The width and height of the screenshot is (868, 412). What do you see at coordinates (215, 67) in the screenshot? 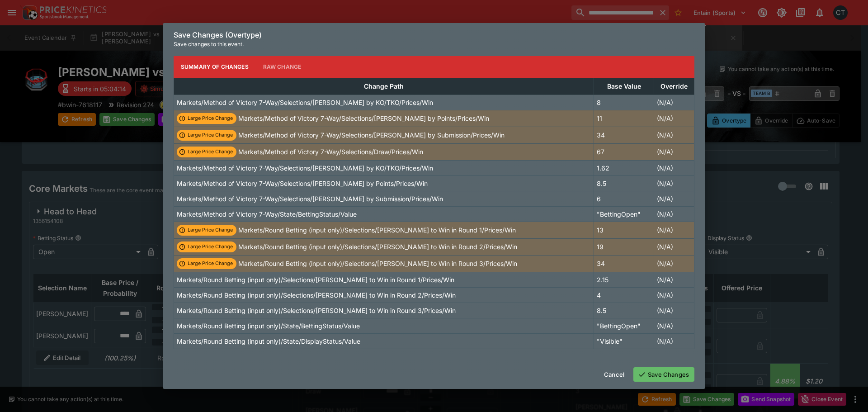
I see `button: Summary of Changes` at bounding box center [215, 67].